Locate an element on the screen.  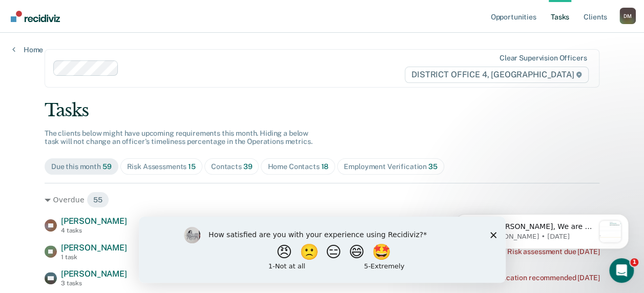
div: Overdue 55 is located at coordinates (322, 199).